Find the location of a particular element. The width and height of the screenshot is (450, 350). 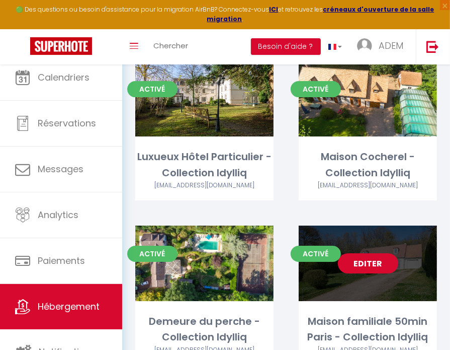

button: Besoin d'aide ? is located at coordinates (286, 47).